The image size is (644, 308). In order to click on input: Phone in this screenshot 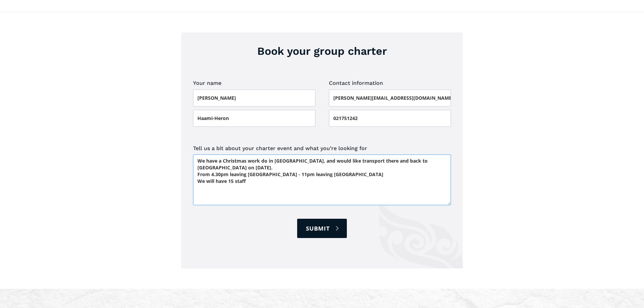, I will do `click(390, 119)`.